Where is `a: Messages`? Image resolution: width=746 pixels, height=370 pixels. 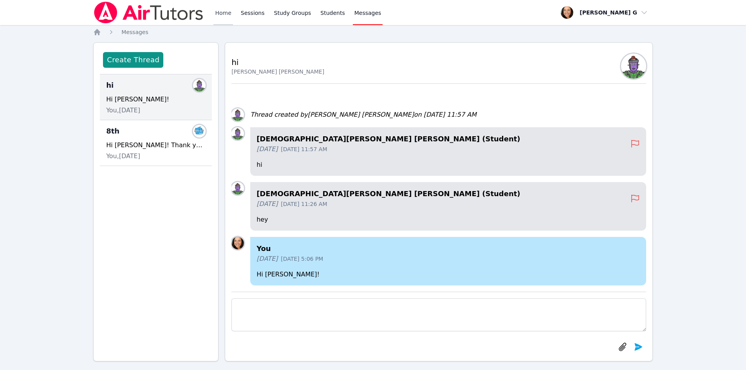 a: Messages is located at coordinates (135, 32).